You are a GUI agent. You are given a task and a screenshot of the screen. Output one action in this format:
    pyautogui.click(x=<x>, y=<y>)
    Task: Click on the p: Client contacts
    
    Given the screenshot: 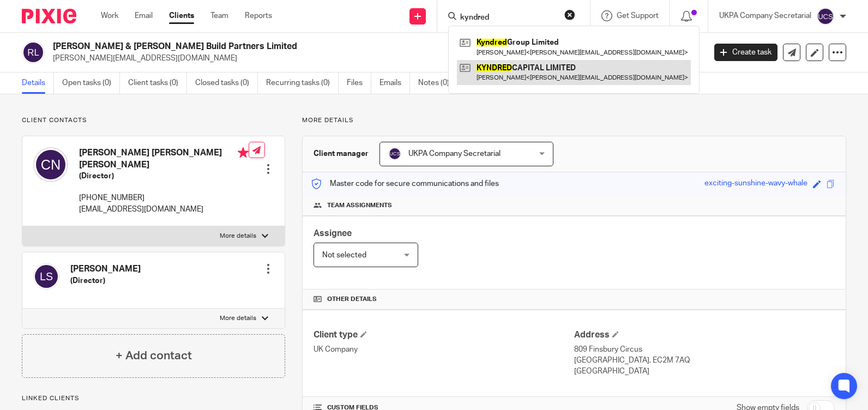 What is the action you would take?
    pyautogui.click(x=153, y=121)
    